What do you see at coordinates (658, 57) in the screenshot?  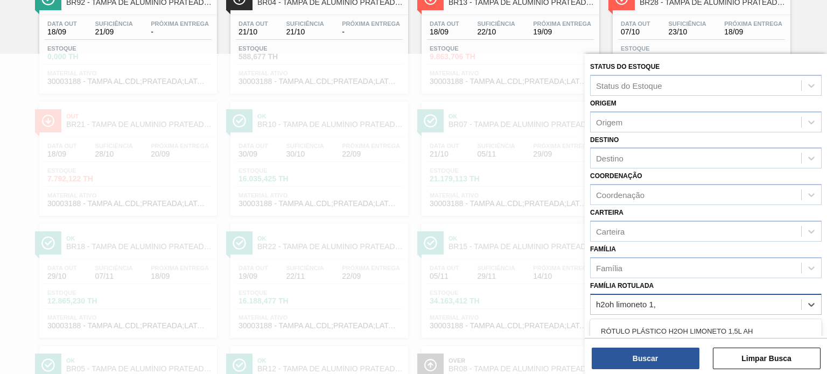 I see `span: 7.633,212 TH` at bounding box center [658, 57].